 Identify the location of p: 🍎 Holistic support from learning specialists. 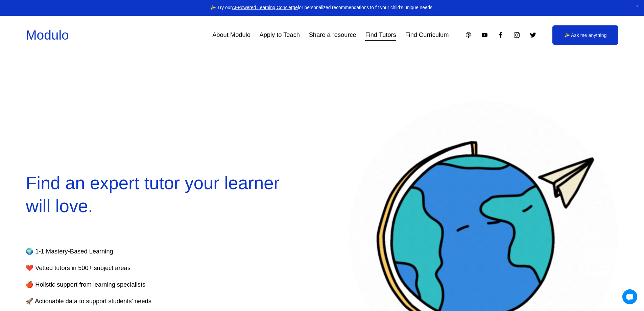
(148, 285).